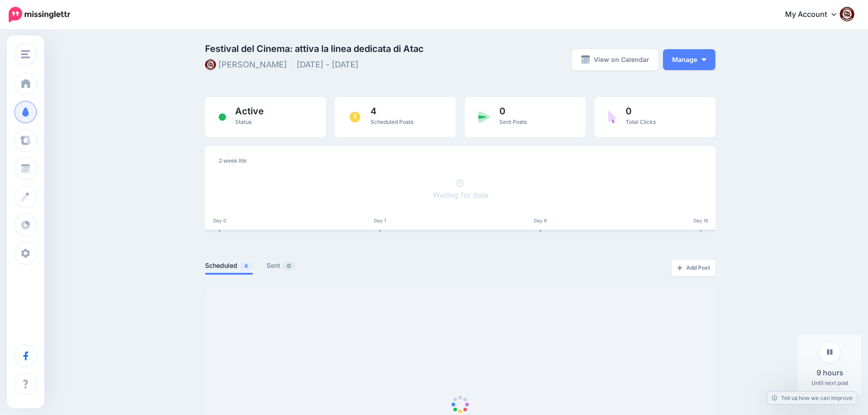 This screenshot has height=415, width=868. What do you see at coordinates (26, 55) in the screenshot?
I see `img: menu.png` at bounding box center [26, 55].